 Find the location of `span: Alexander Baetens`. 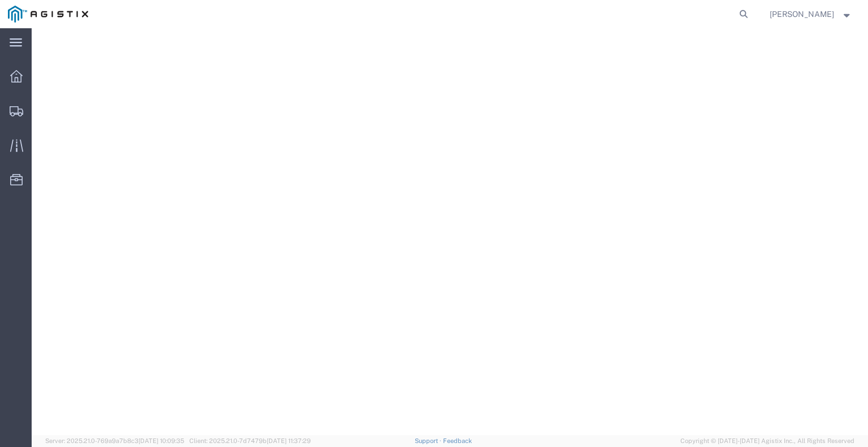

span: Alexander Baetens is located at coordinates (802, 15).